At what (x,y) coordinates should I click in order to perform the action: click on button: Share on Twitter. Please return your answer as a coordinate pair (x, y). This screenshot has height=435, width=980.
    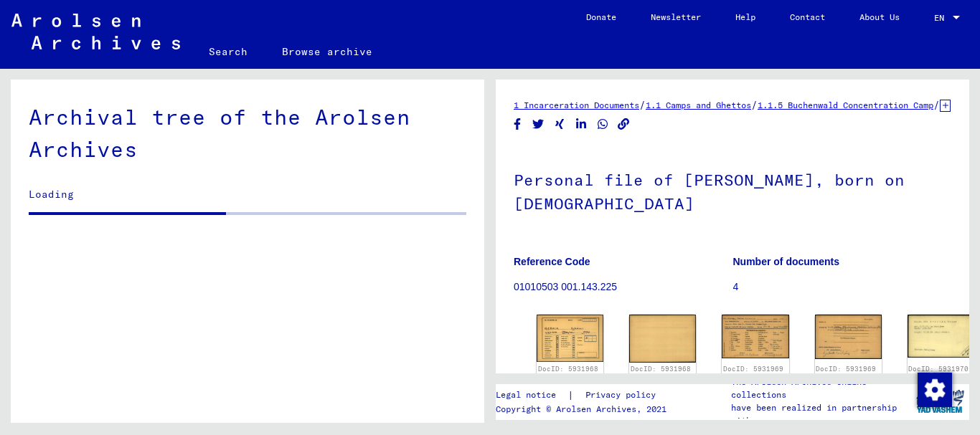
    Looking at the image, I should click on (538, 124).